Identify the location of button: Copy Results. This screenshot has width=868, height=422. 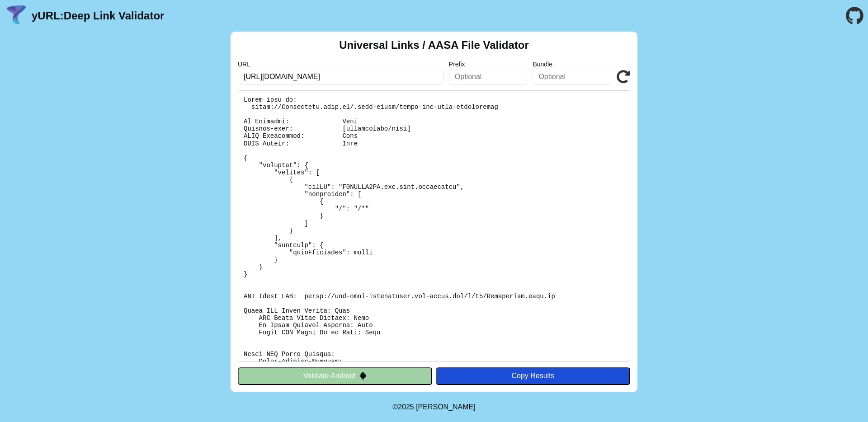
(533, 376).